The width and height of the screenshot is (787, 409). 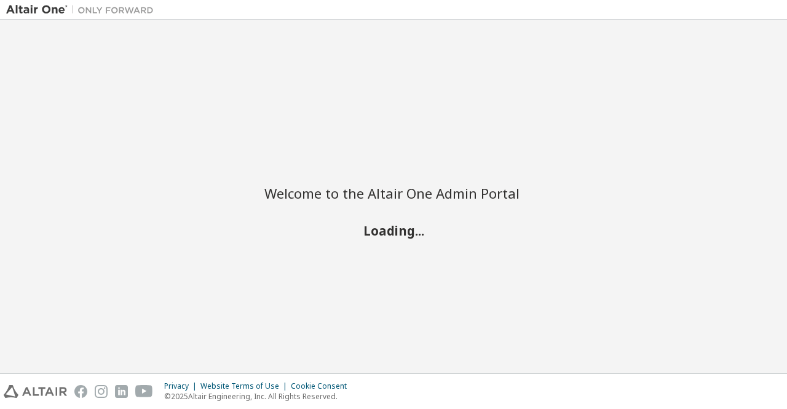 I want to click on img: youtube.svg, so click(x=144, y=391).